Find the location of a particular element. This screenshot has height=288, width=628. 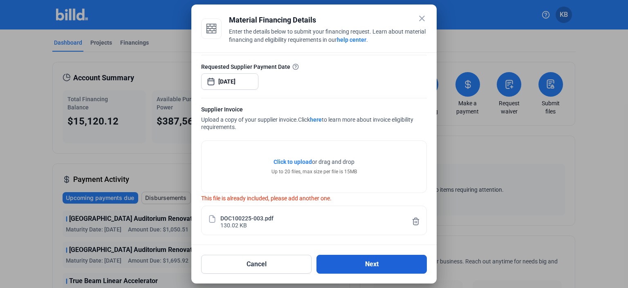

div: Supplier Invoice is located at coordinates (314, 110).